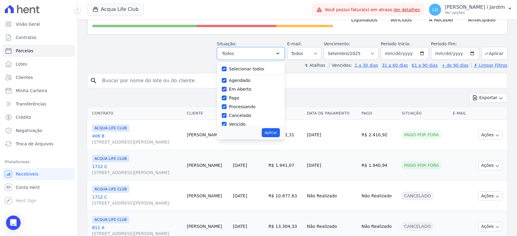 Image resolution: width=517 pixels, height=236 pixels. Describe the element at coordinates (21, 64) in the screenshot. I see `span: Lotes` at that location.